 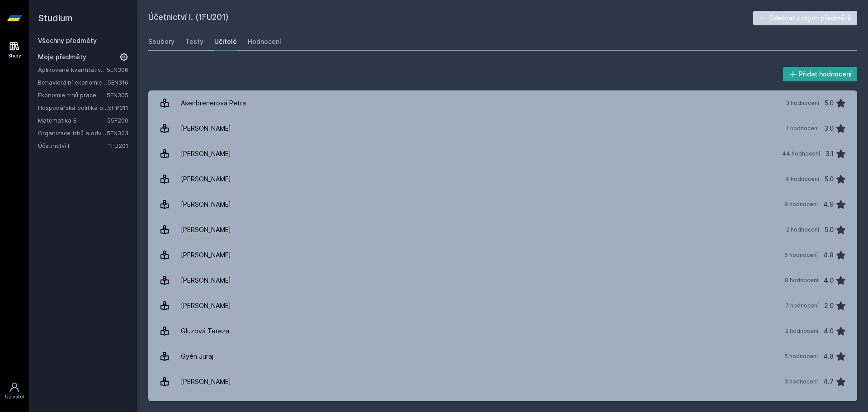 I want to click on a: Ekonomie trhů práce, so click(x=72, y=95).